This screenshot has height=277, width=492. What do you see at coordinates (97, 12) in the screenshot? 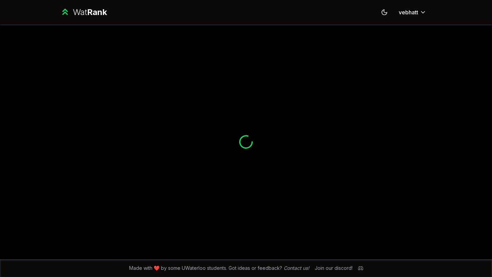
I see `span: Rank` at bounding box center [97, 12].